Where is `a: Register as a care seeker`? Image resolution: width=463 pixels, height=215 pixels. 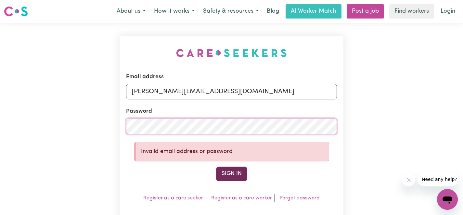
a: Register as a care seeker is located at coordinates (173, 198).